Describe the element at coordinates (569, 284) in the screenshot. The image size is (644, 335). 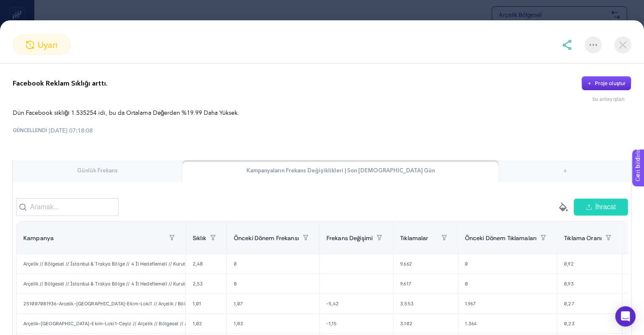
I see `font: 0,93` at that location.